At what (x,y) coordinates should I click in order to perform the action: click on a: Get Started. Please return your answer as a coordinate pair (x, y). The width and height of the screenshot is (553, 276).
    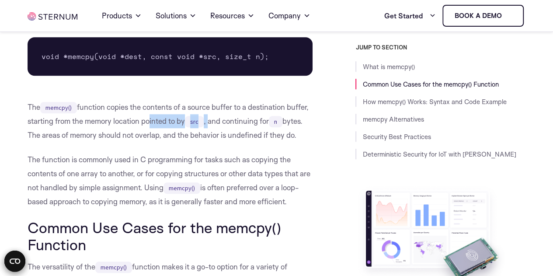
    Looking at the image, I should click on (410, 16).